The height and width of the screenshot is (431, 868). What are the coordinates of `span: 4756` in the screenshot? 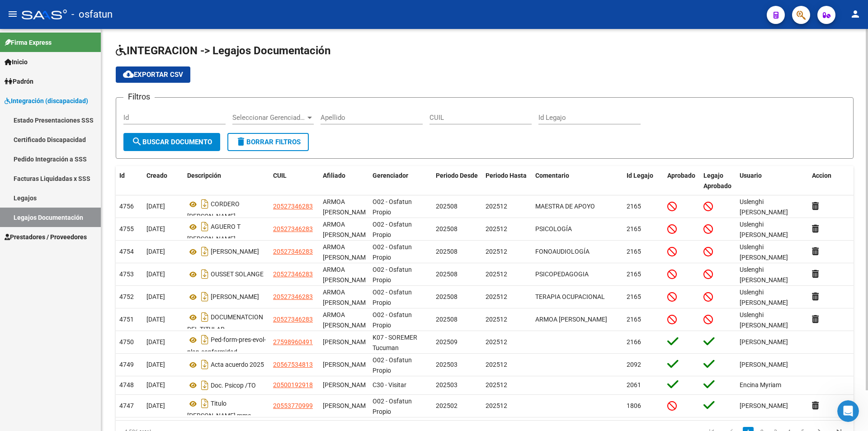 It's located at (127, 207).